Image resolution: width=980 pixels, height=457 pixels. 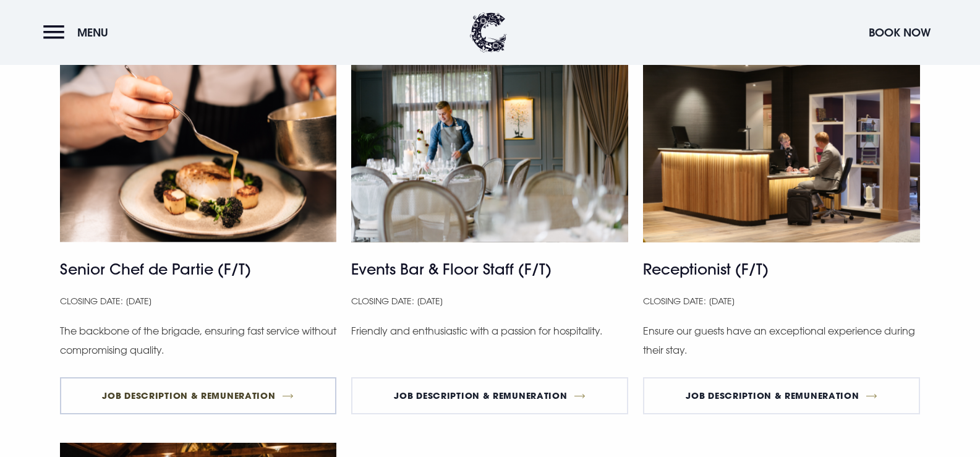 What do you see at coordinates (490, 331) in the screenshot?
I see `p: Friendly and enthusiastic with a passion for hospitality.` at bounding box center [490, 331].